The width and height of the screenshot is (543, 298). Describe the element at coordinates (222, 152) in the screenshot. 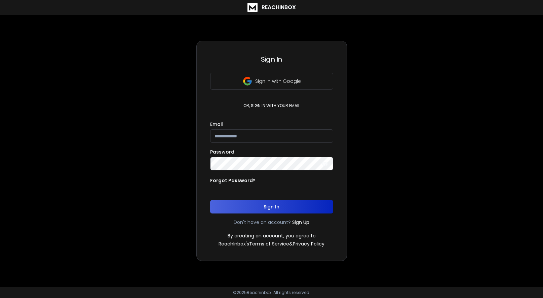

I see `label: Password` at that location.